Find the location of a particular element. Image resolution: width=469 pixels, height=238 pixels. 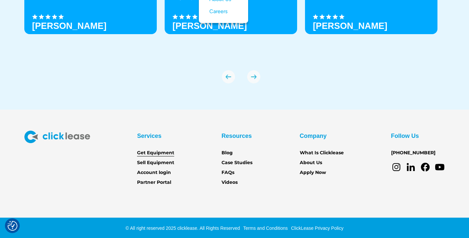

a: FAQs is located at coordinates (228, 173).